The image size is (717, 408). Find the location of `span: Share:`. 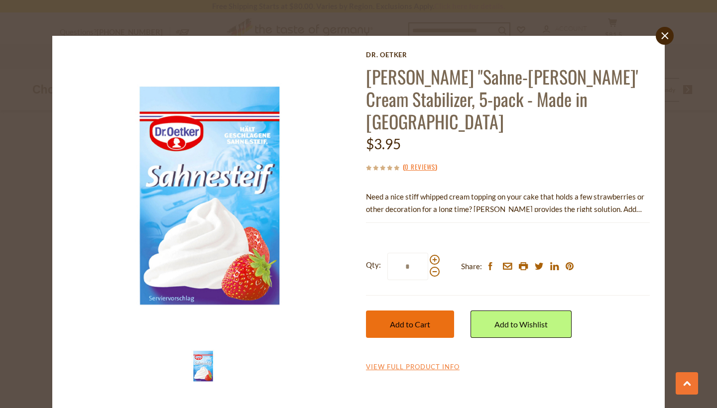

span: Share: is located at coordinates (472, 266).